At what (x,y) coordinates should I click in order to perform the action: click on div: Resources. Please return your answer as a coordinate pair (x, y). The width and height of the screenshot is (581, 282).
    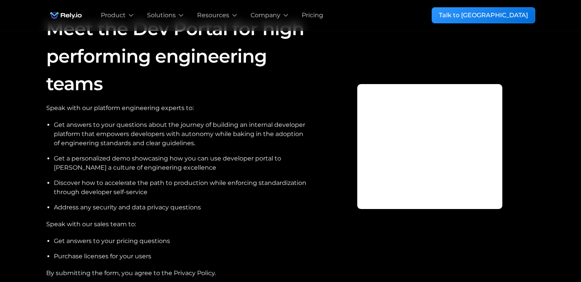
    Looking at the image, I should click on (213, 15).